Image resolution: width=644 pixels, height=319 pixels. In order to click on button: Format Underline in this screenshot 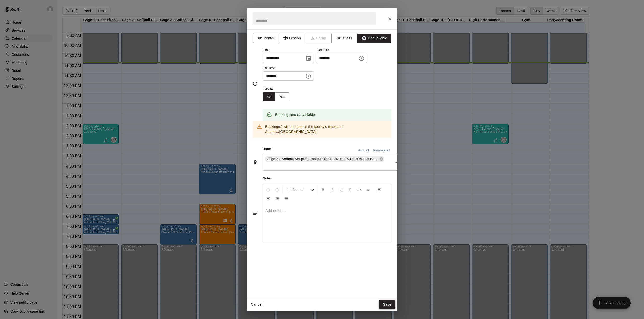, I will do `click(341, 189)`.